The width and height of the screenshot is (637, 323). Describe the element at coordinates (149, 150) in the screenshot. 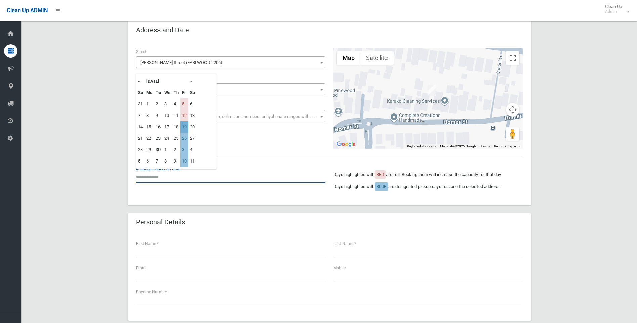

I see `td: 29` at that location.